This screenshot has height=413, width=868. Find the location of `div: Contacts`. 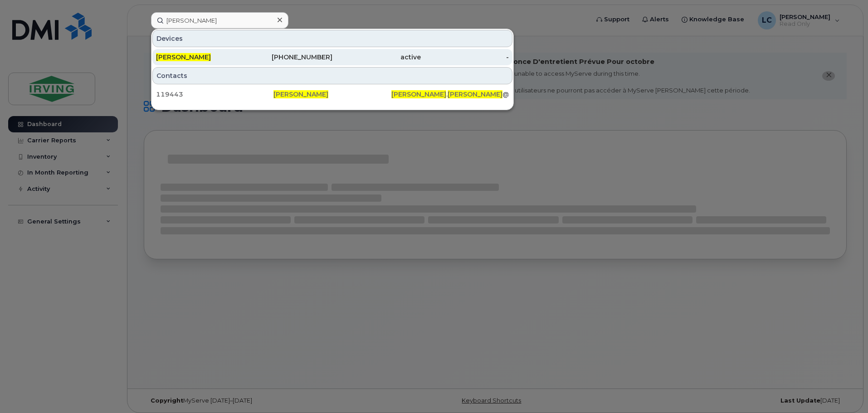

div: Contacts is located at coordinates (332, 76).